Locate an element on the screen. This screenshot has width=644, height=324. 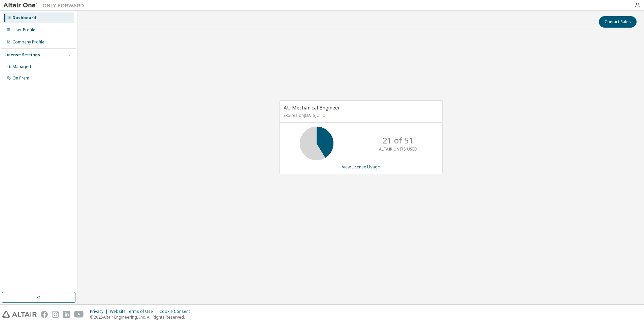
img: linkedin.svg is located at coordinates (66, 315).